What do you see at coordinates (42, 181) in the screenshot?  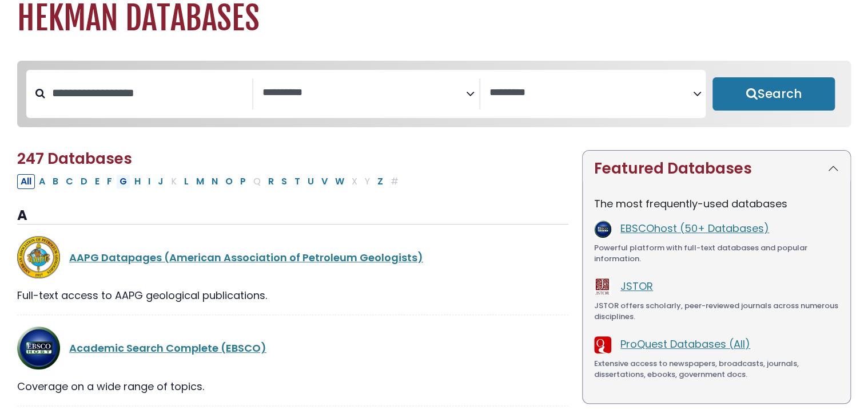 I see `button: Filter Results A` at bounding box center [42, 181].